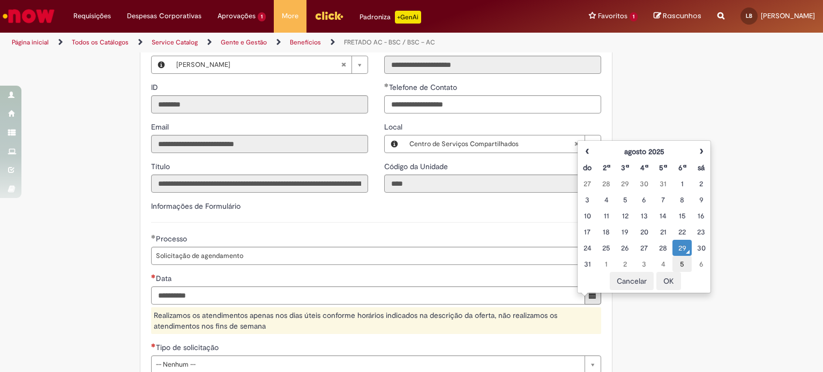 This screenshot has height=372, width=823. Describe the element at coordinates (164, 16) in the screenshot. I see `span: Despesas Corporativas` at that location.